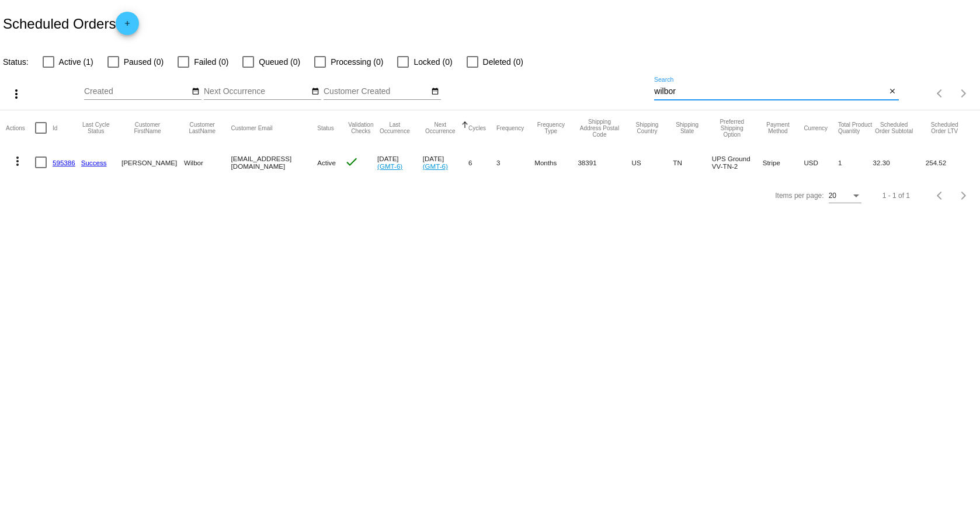  What do you see at coordinates (515, 163) in the screenshot?
I see `mat-cell: 3` at bounding box center [515, 163].